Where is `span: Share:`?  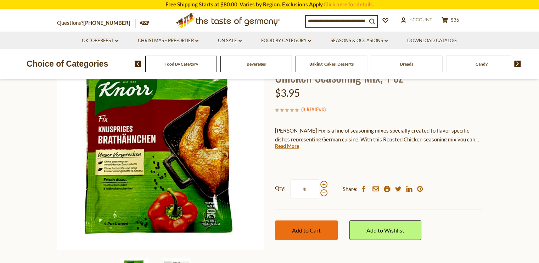
span: Share: is located at coordinates (350, 189).